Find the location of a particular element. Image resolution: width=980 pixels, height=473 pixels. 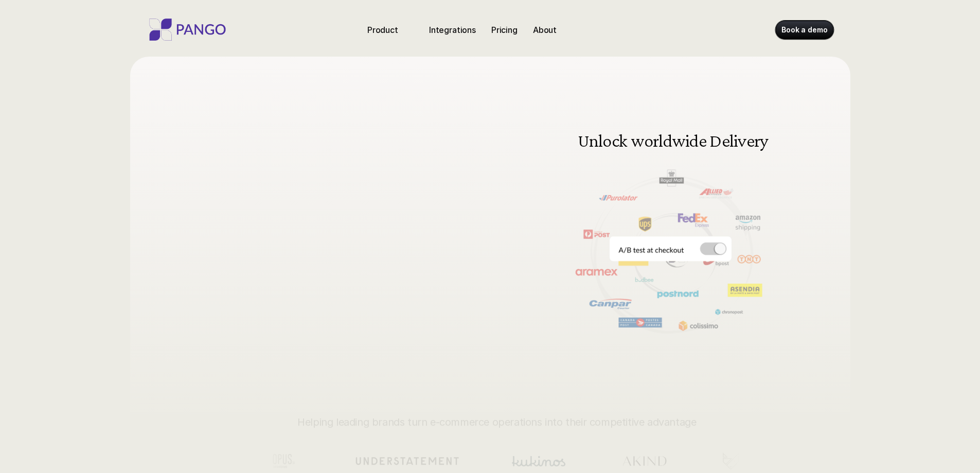

a: About is located at coordinates (545, 30).